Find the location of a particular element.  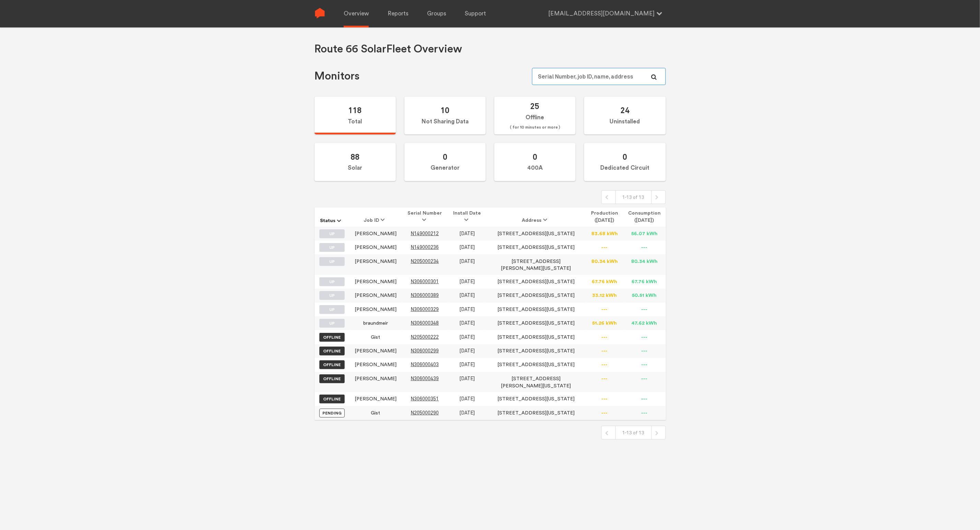

input: Serial Number, job ID, name, address is located at coordinates (598, 77).